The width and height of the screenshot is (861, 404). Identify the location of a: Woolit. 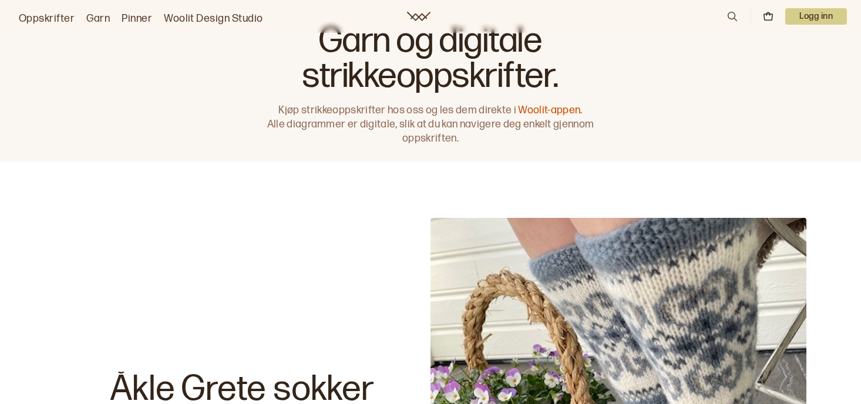
(419, 16).